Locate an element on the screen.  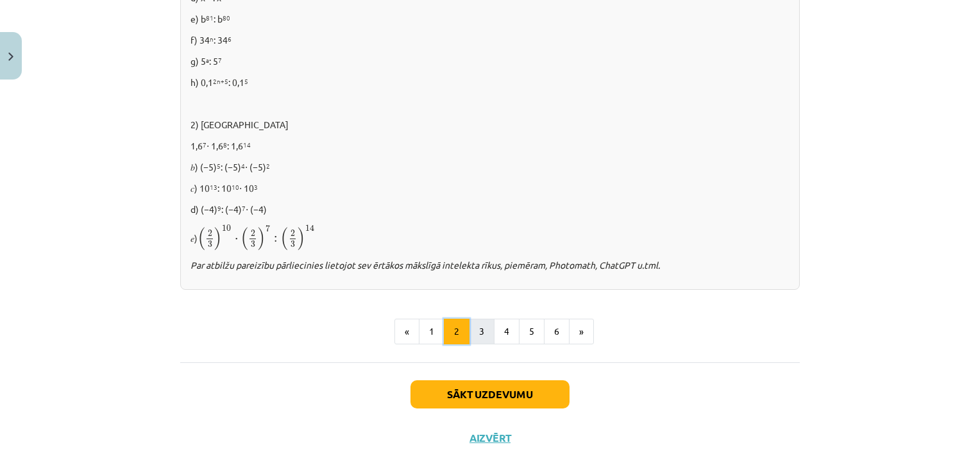
p: e) b : b is located at coordinates (490, 19).